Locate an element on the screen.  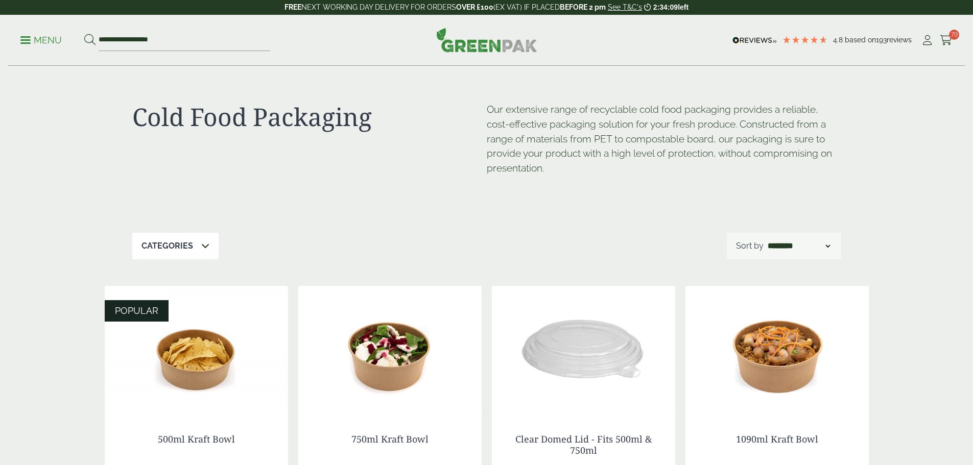
a: Menu is located at coordinates (41, 39).